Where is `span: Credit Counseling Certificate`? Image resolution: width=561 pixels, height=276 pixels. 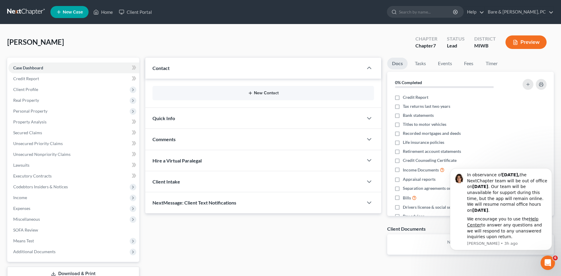 span: Credit Counseling Certificate is located at coordinates (430, 160).